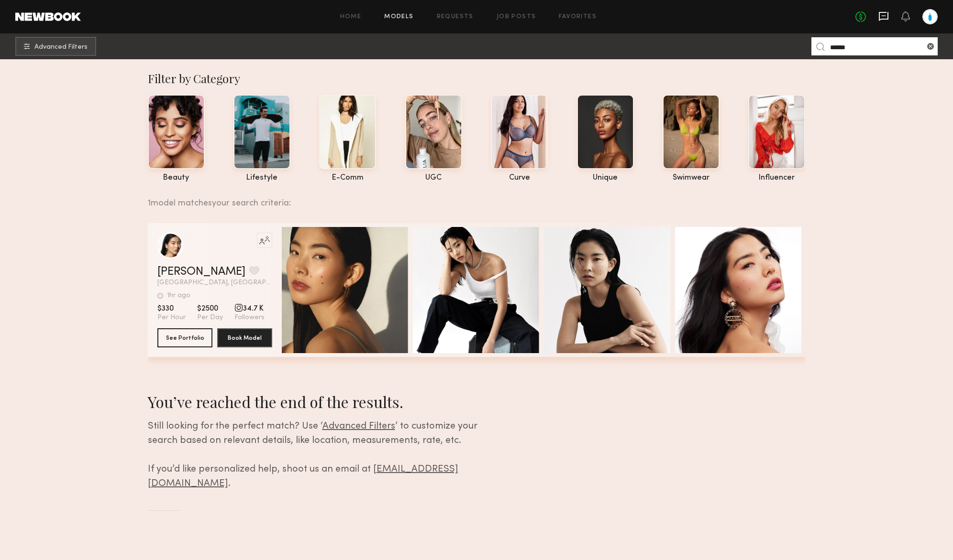  I want to click on span: 34.7 K, so click(249, 309).